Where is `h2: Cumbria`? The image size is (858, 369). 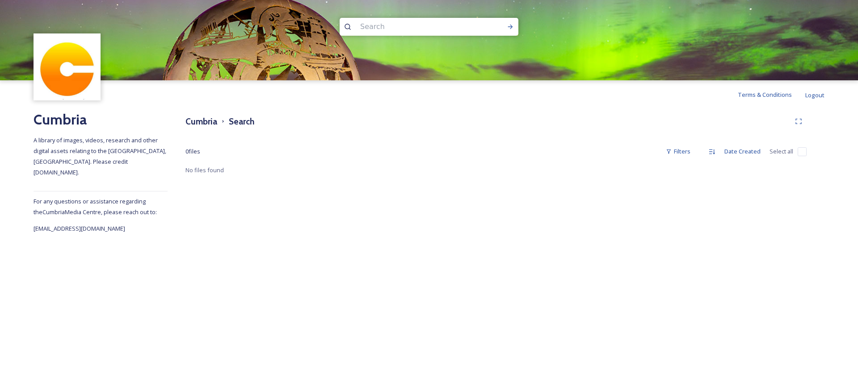
h2: Cumbria is located at coordinates (100, 120).